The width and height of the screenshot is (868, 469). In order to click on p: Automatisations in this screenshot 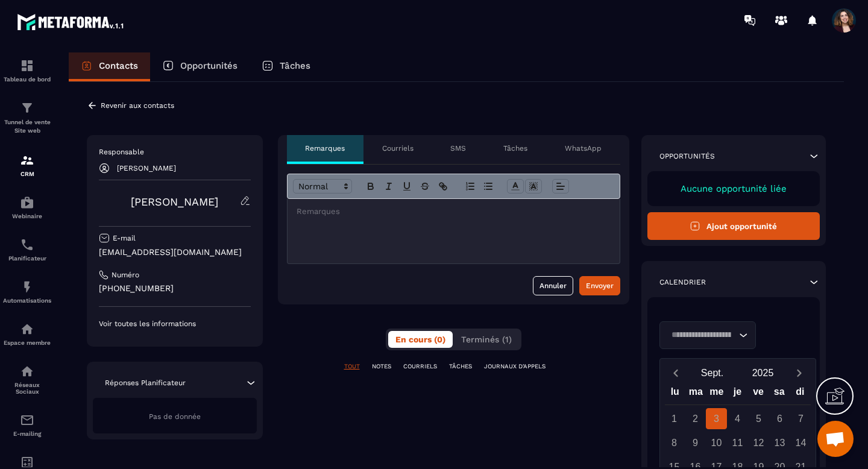, I will do `click(27, 300)`.